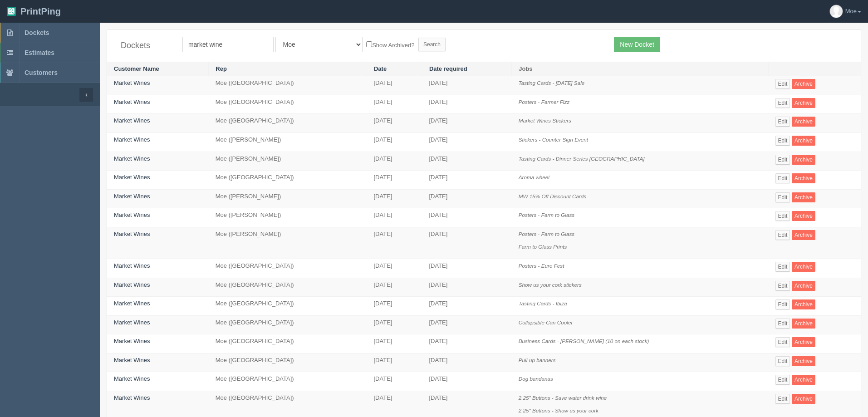  Describe the element at coordinates (641, 69) in the screenshot. I see `th: Jobs` at that location.